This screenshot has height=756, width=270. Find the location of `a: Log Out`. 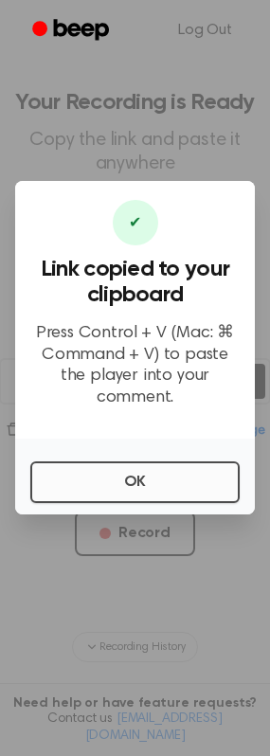

a: Log Out is located at coordinates (205, 30).